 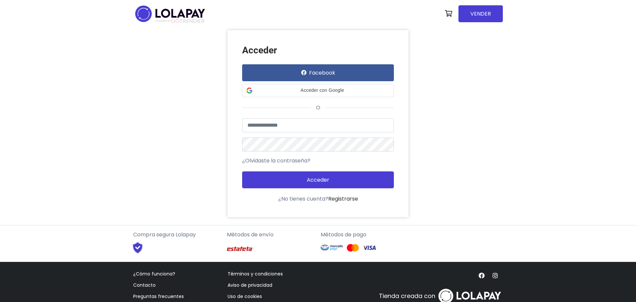 I want to click on h3: Acceder, so click(x=318, y=50).